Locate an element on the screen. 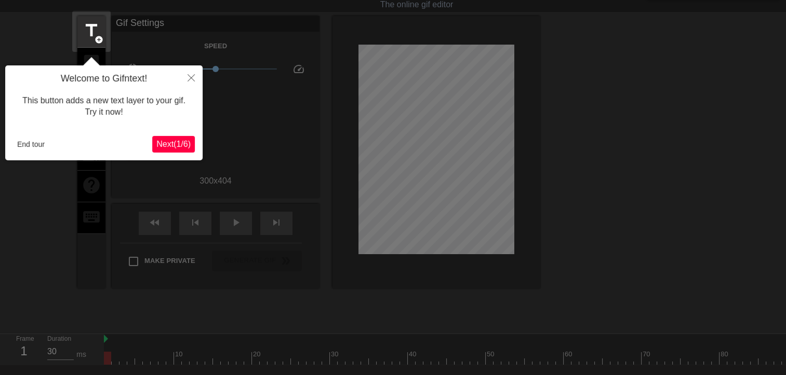 Image resolution: width=786 pixels, height=375 pixels. button: Next is located at coordinates (173, 144).